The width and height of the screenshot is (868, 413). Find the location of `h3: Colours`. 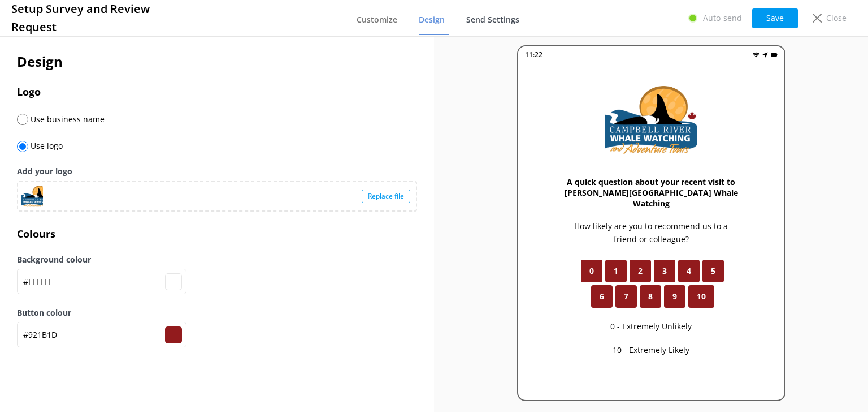

h3: Colours is located at coordinates (217, 234).